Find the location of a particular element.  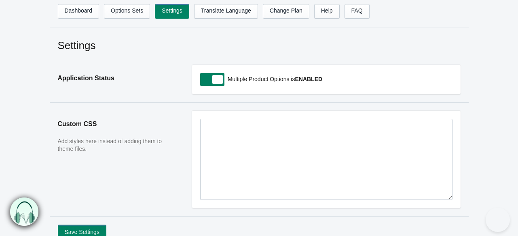

a: Options Sets is located at coordinates (127, 11).